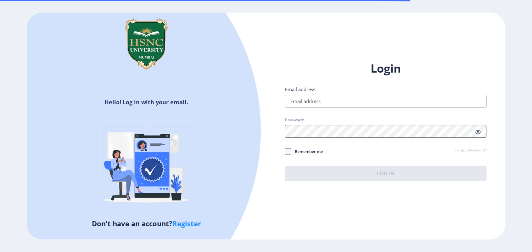 This screenshot has width=532, height=252. What do you see at coordinates (301, 89) in the screenshot?
I see `label: Email address:` at bounding box center [301, 89].